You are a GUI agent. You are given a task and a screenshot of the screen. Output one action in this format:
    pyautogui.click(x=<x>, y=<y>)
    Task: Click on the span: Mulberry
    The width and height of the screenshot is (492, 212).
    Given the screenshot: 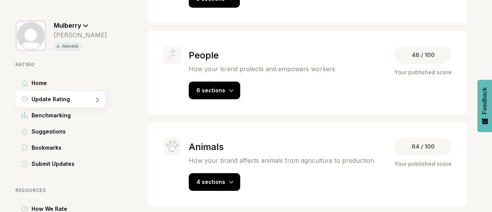 What is the action you would take?
    pyautogui.click(x=67, y=25)
    